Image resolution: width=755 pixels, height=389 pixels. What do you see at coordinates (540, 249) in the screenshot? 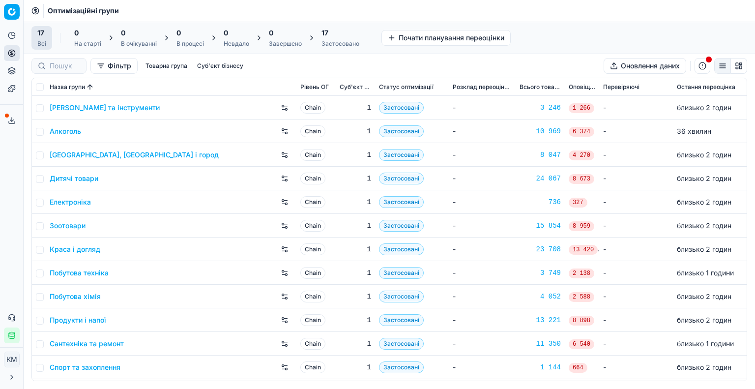
I see `div: 23 708` at bounding box center [540, 249].